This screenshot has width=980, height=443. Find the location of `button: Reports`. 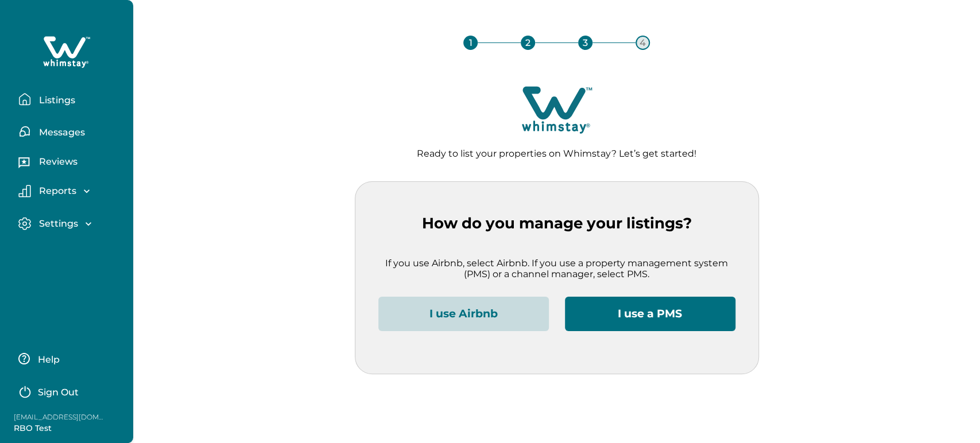

button: Reports is located at coordinates (71, 191).